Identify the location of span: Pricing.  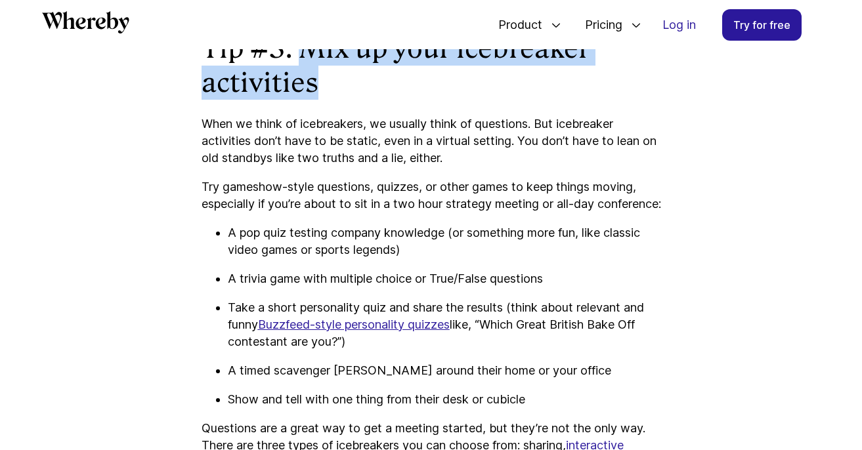
(599, 25).